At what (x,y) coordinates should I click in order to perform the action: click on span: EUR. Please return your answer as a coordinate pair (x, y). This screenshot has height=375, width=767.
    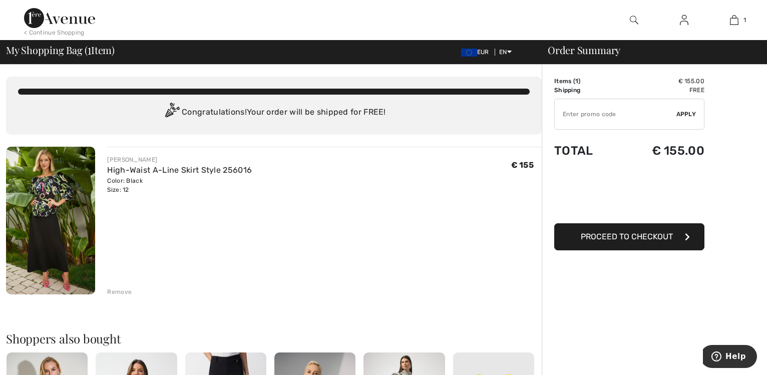
    Looking at the image, I should click on (477, 52).